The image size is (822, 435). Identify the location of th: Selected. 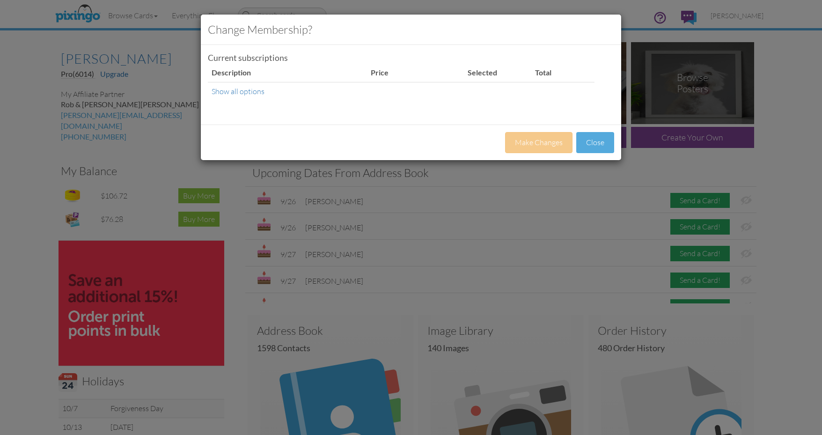
(483, 73).